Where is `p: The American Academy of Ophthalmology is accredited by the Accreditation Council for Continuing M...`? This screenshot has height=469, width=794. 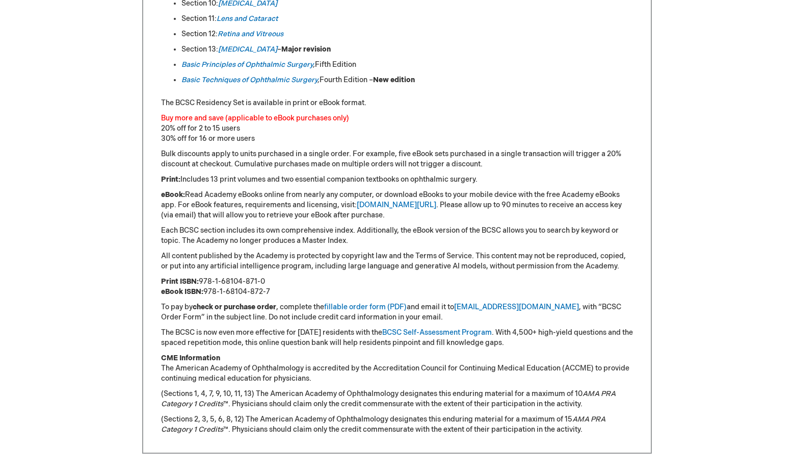
p: The American Academy of Ophthalmology is accredited by the Accreditation Council for Continuing M... is located at coordinates (397, 368).